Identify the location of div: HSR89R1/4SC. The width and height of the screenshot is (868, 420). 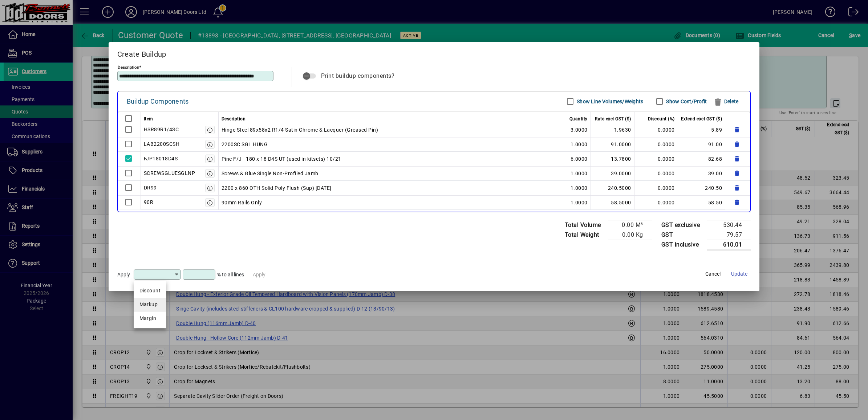
(161, 129).